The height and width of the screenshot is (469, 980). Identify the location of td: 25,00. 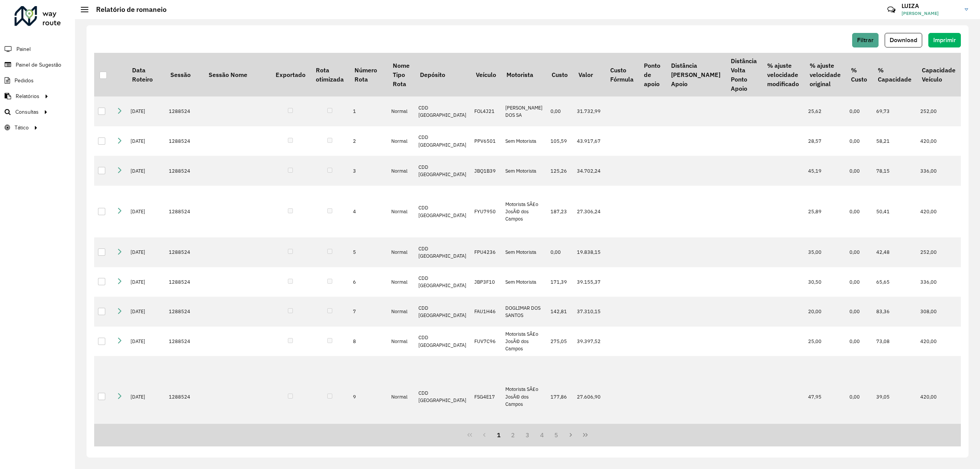
(825, 342).